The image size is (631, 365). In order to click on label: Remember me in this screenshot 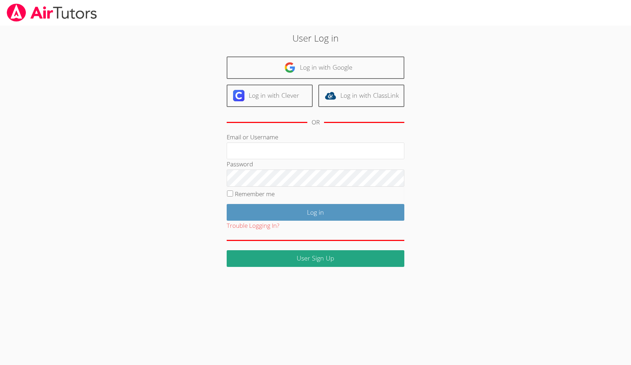, I will do `click(255, 194)`.